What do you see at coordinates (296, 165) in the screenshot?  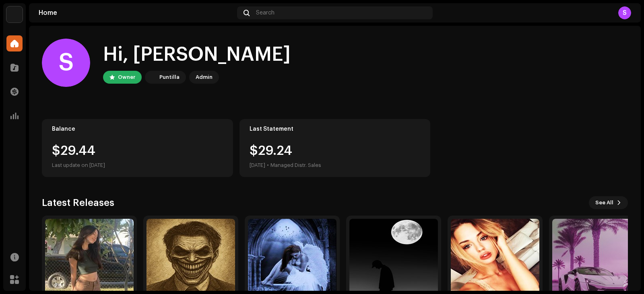 I see `div: Managed Distr. Sales` at bounding box center [296, 165].